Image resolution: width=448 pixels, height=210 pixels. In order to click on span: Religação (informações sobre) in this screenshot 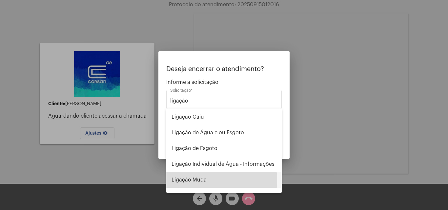, I will do `click(224, 196)`.